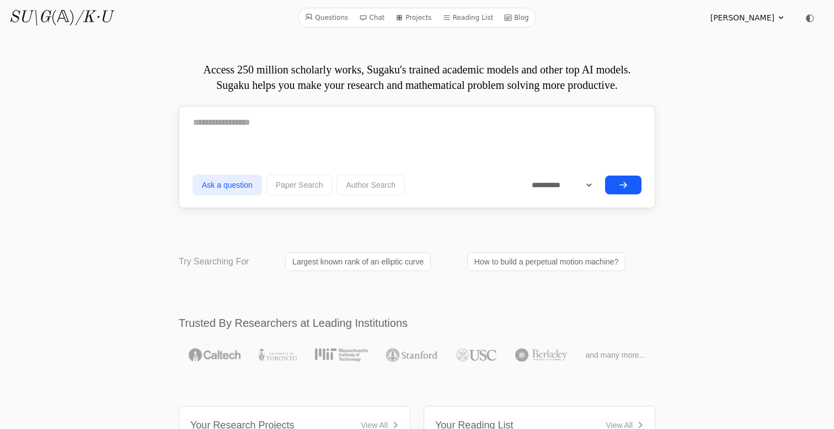  I want to click on i: /K·U, so click(93, 18).